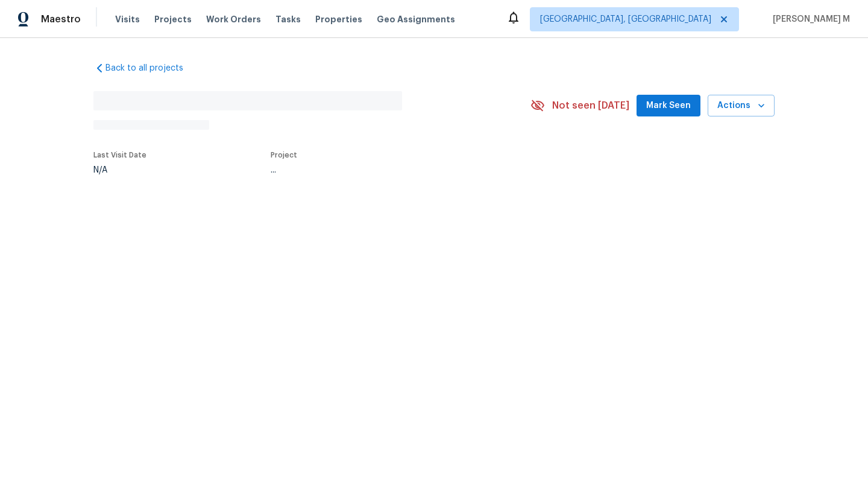 The width and height of the screenshot is (868, 490). What do you see at coordinates (120, 170) in the screenshot?
I see `div: N/A` at bounding box center [120, 170].